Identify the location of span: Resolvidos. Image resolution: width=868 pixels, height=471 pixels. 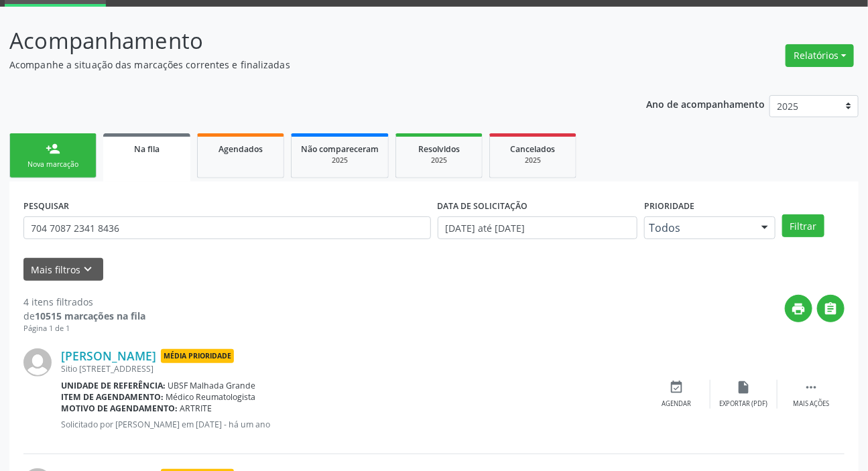
(439, 149).